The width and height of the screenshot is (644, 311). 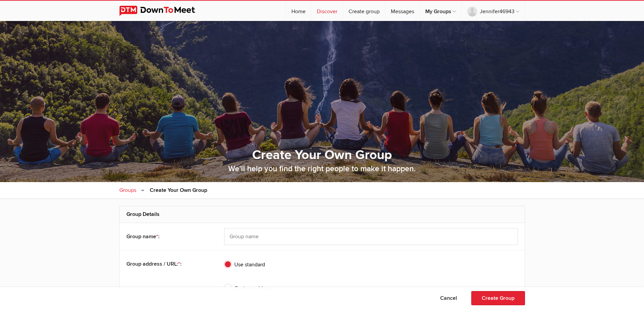 I want to click on img: DownToMeet, so click(x=162, y=11).